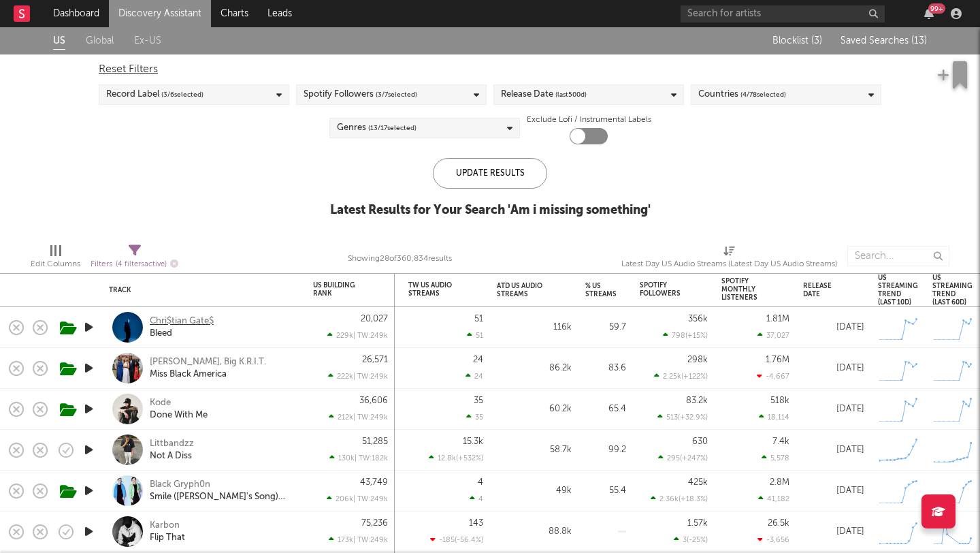  Describe the element at coordinates (816, 41) in the screenshot. I see `span: ( 3 )` at that location.